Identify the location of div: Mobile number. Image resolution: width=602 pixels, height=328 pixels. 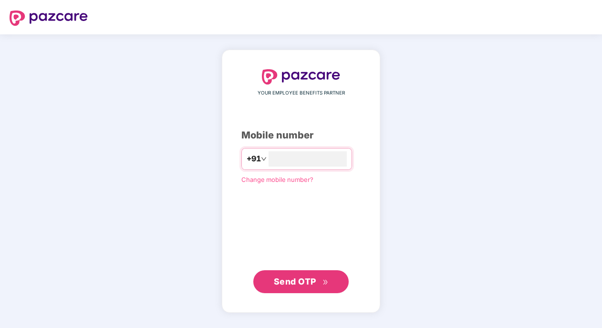
(301, 135).